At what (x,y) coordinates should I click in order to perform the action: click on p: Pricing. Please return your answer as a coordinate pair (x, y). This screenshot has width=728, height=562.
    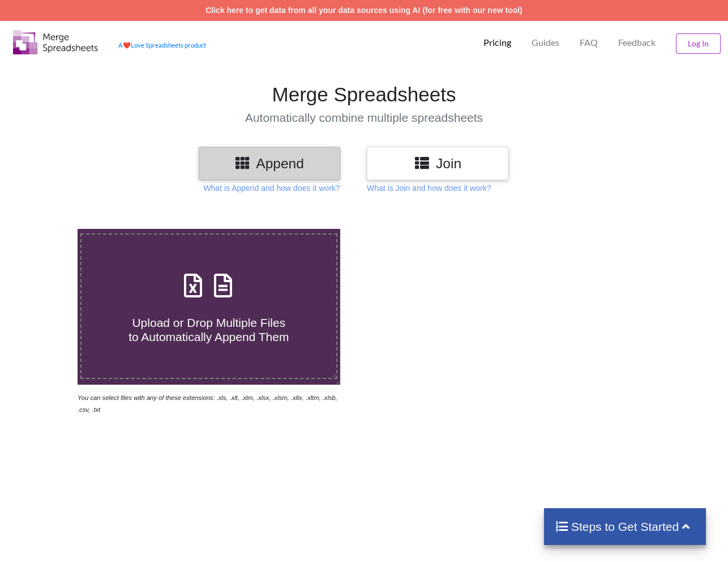
    Looking at the image, I should click on (497, 43).